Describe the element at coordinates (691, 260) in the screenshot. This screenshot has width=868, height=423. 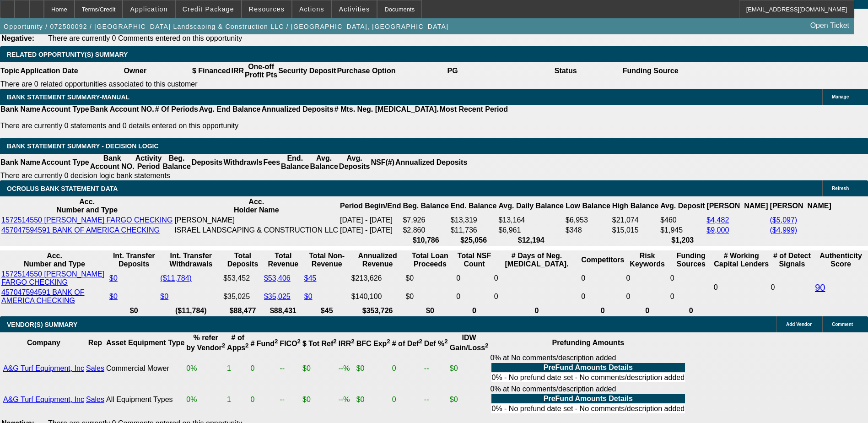
I see `th: Funding Sources` at that location.